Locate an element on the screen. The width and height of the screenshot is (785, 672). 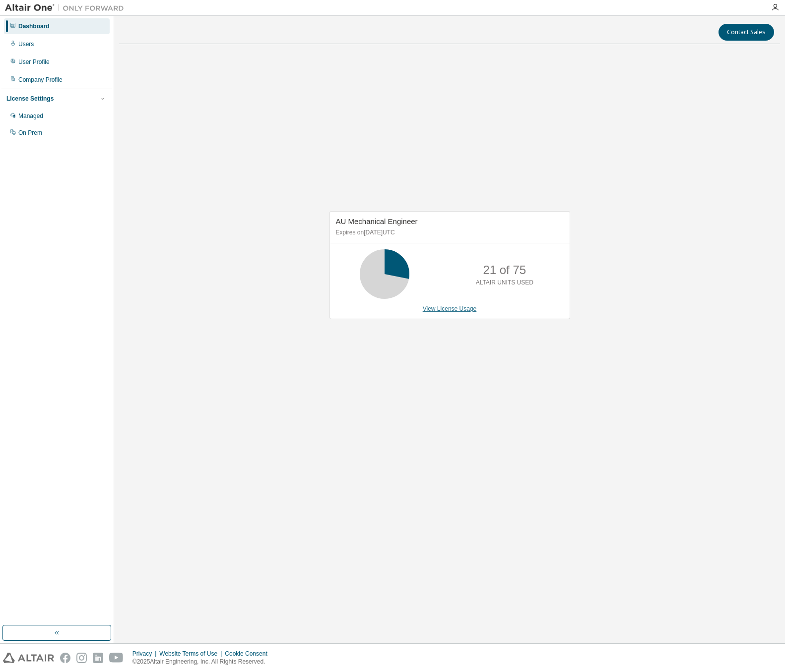
div: Dashboard is located at coordinates (34, 26).